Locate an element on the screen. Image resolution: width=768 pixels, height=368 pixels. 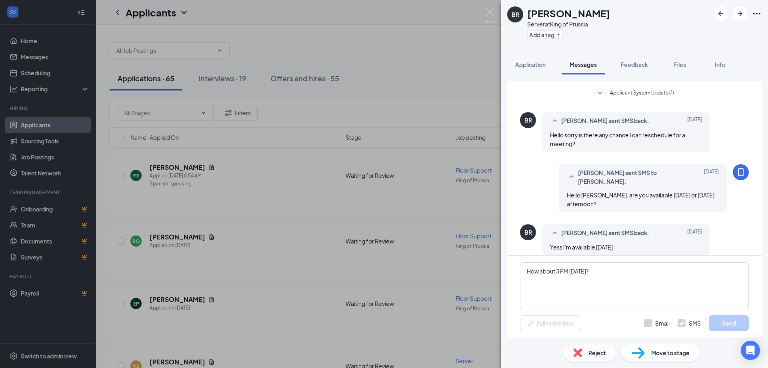
span: Messages is located at coordinates (583, 64).